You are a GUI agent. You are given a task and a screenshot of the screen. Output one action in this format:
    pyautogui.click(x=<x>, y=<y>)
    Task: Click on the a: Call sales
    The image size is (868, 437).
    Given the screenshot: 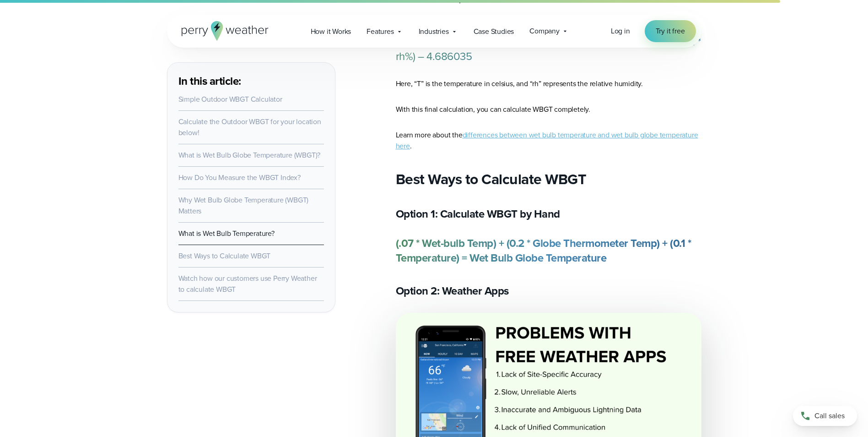 What is the action you would take?
    pyautogui.click(x=825, y=415)
    